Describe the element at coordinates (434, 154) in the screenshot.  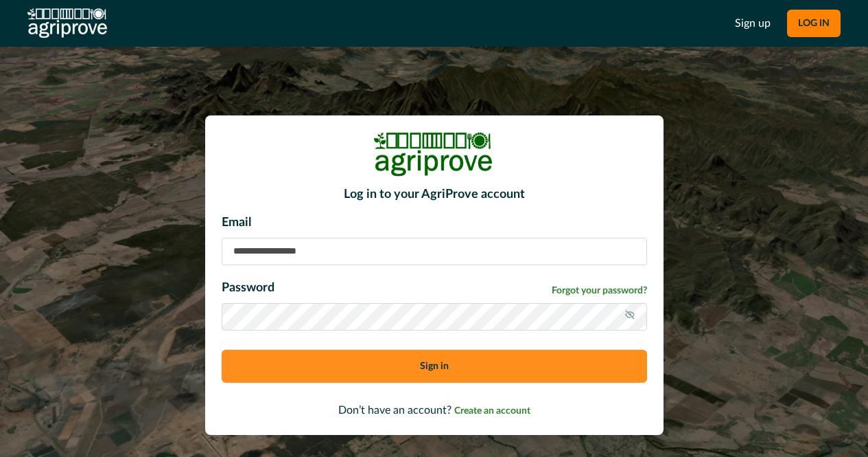
I see `img: Logo Image` at that location.